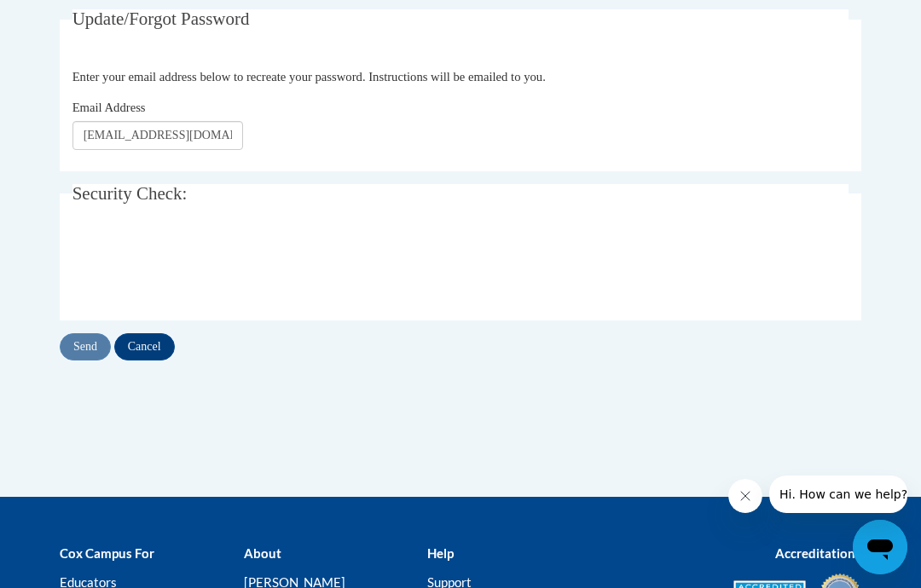 The height and width of the screenshot is (588, 921). Describe the element at coordinates (161, 18) in the screenshot. I see `span: Update/Forgot Password` at that location.